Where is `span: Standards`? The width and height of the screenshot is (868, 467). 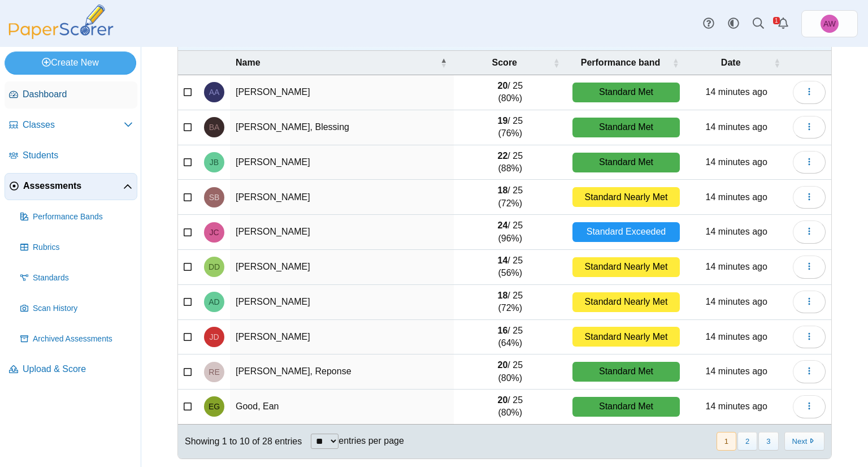
span: Standards is located at coordinates (82, 278).